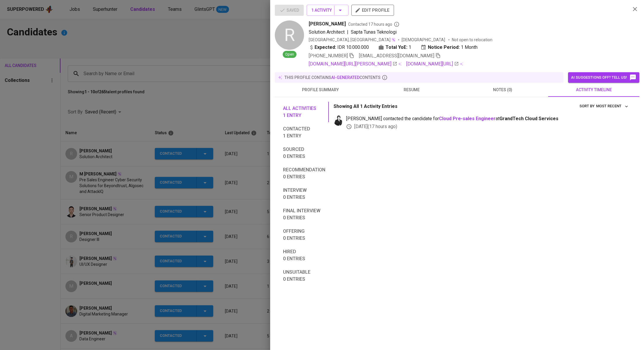  I want to click on span: 1, so click(410, 47).